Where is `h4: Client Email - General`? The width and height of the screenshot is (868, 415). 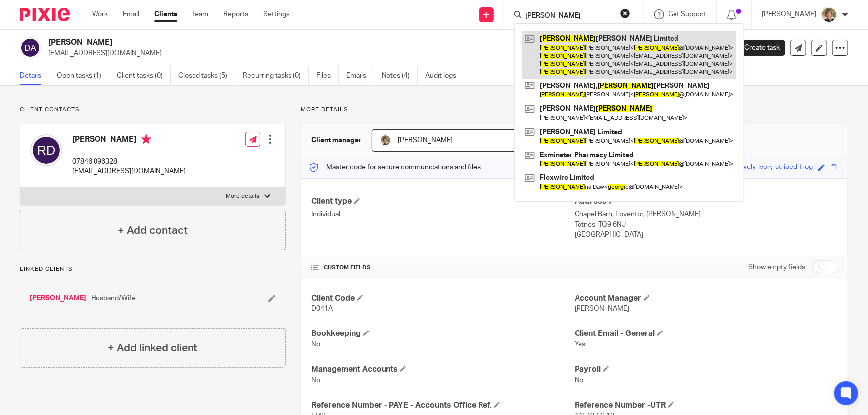 h4: Client Email - General is located at coordinates (706, 334).